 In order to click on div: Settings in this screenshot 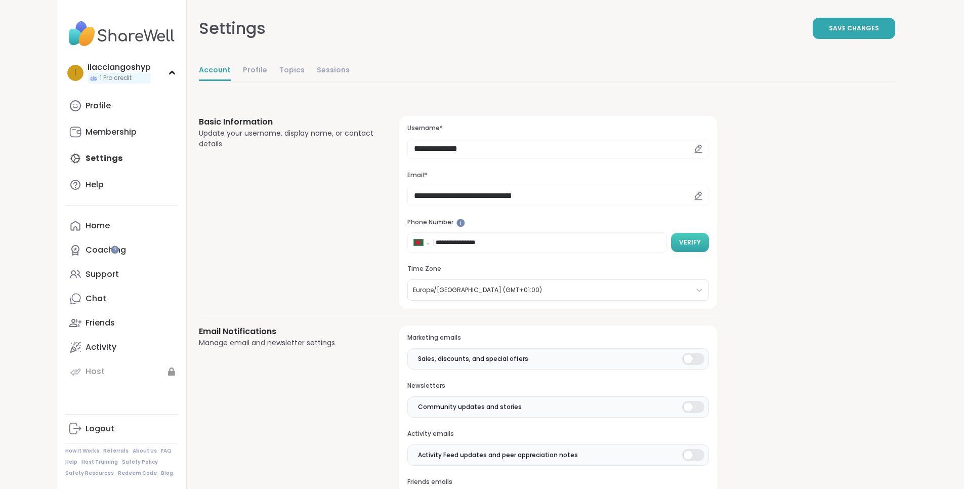, I will do `click(232, 28)`.